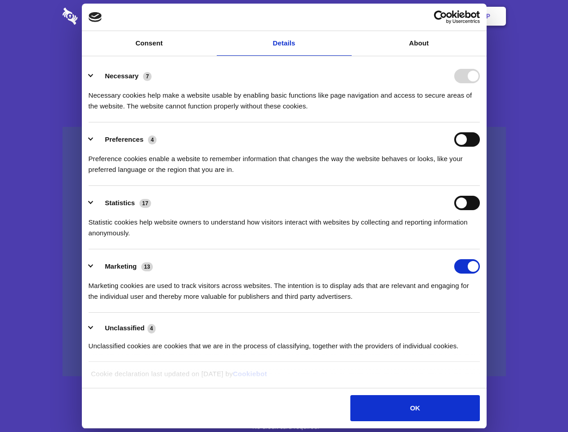 The image size is (568, 432). What do you see at coordinates (120, 202) in the screenshot?
I see `label: Statistics` at bounding box center [120, 202].